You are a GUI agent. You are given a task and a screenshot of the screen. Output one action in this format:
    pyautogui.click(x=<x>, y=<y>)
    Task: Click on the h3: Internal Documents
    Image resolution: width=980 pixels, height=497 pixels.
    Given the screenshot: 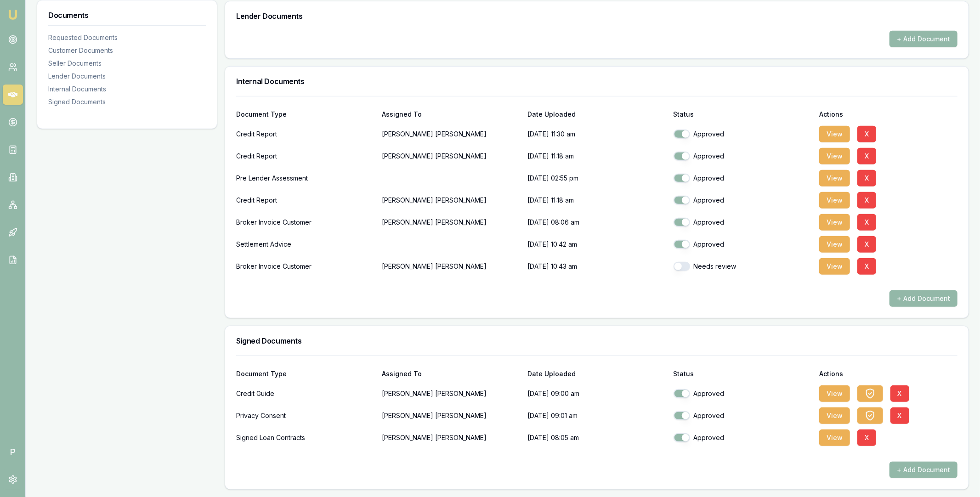 What is the action you would take?
    pyautogui.click(x=597, y=82)
    